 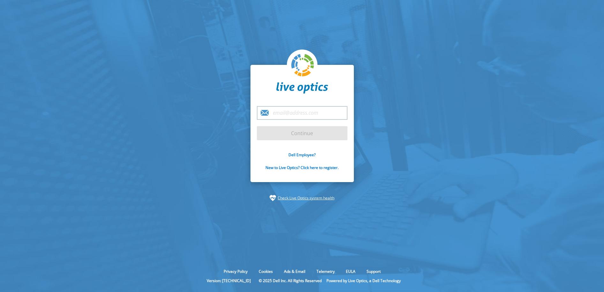 I want to click on a: Dell Employee?, so click(x=302, y=154).